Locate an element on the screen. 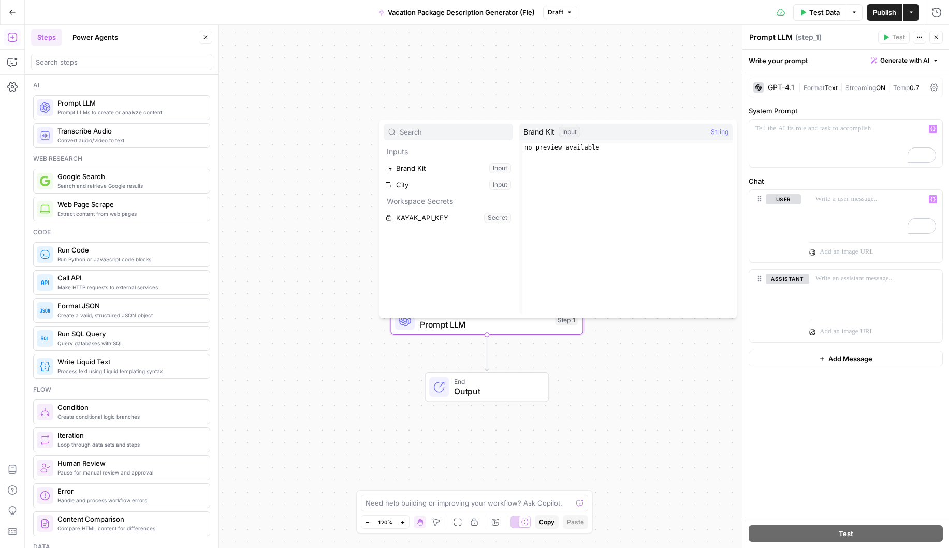  span: Create a valid, structured JSON object is located at coordinates (129, 315).